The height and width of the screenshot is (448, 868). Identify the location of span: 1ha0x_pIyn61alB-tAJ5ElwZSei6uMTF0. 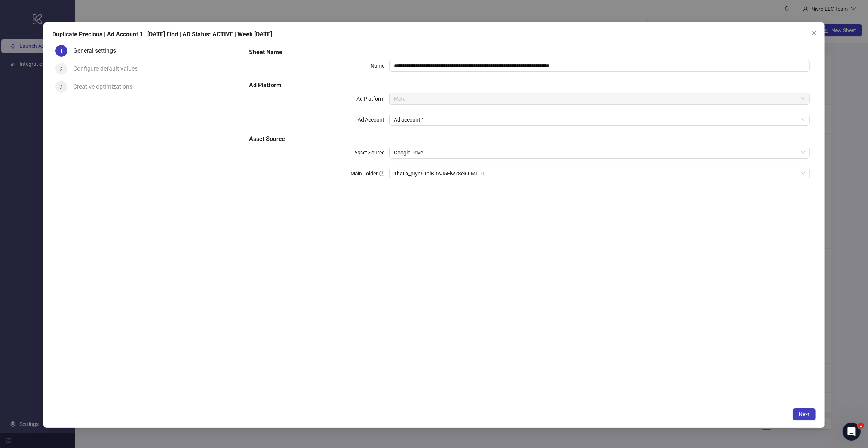
(599, 173).